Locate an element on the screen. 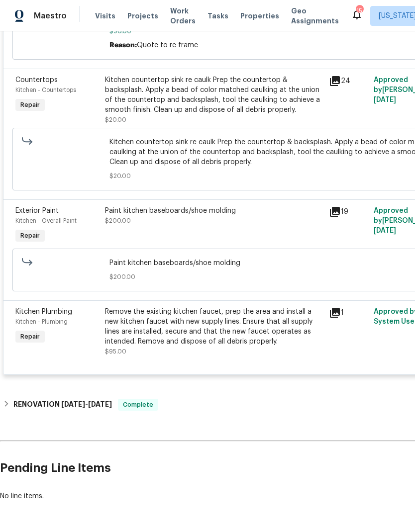  span: Tasks is located at coordinates (218, 16).